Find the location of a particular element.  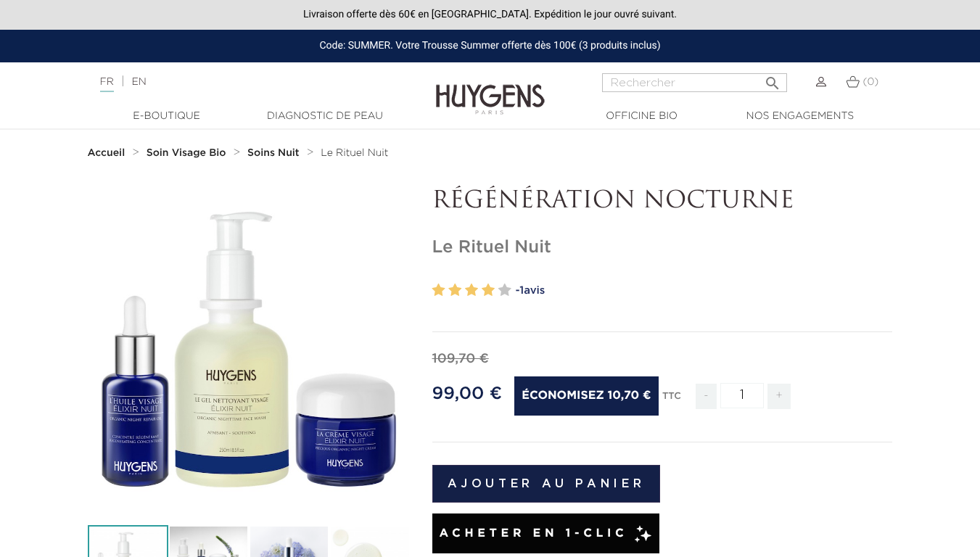

input: Rechercher is located at coordinates (695, 83).